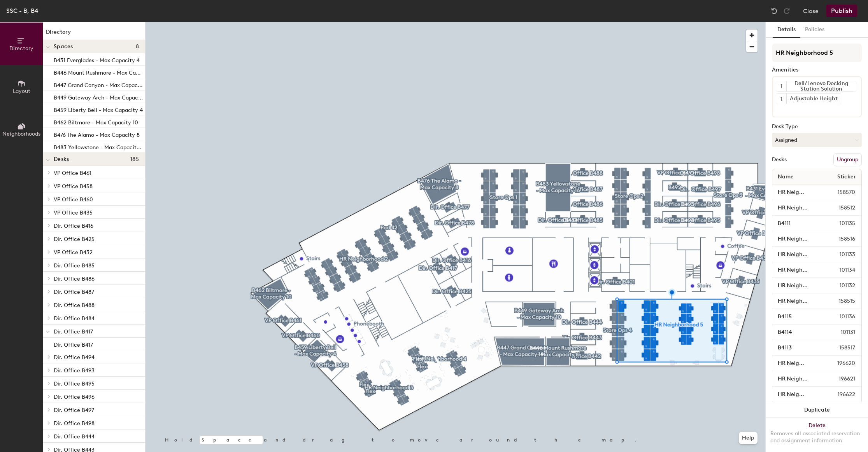  I want to click on span: VP Office B432, so click(73, 252).